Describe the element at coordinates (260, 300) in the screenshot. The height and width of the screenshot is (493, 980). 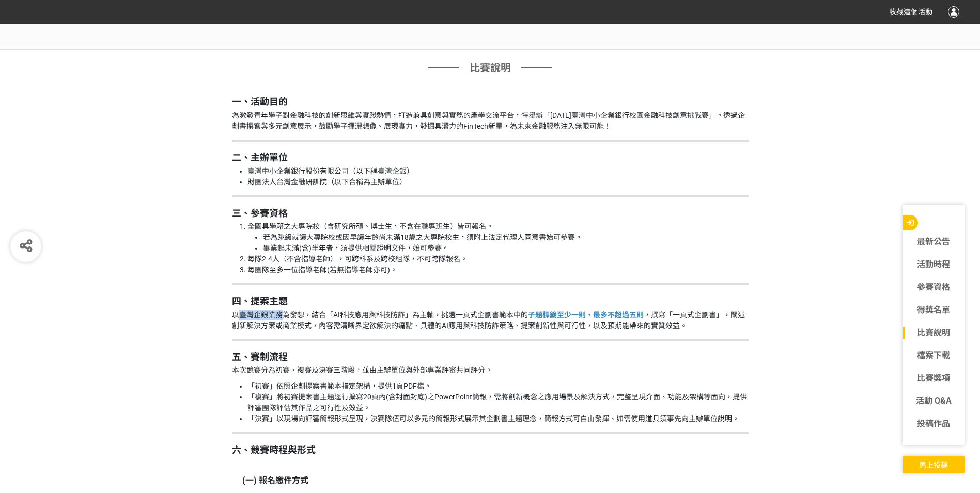
I see `strong: 四、提案主題` at that location.